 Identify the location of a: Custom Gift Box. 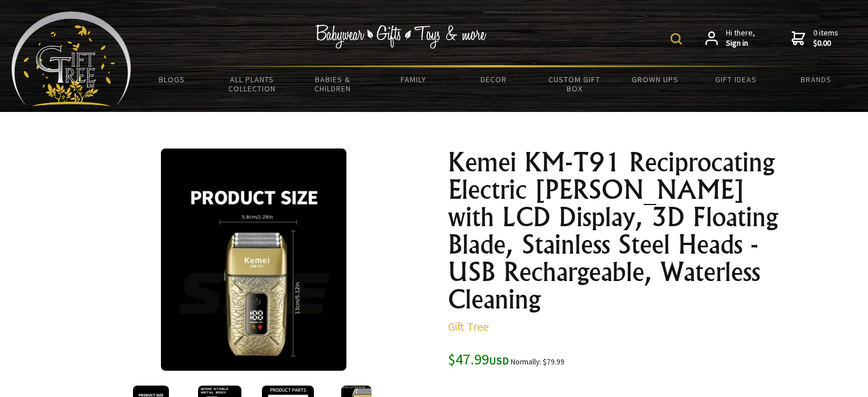
(574, 84).